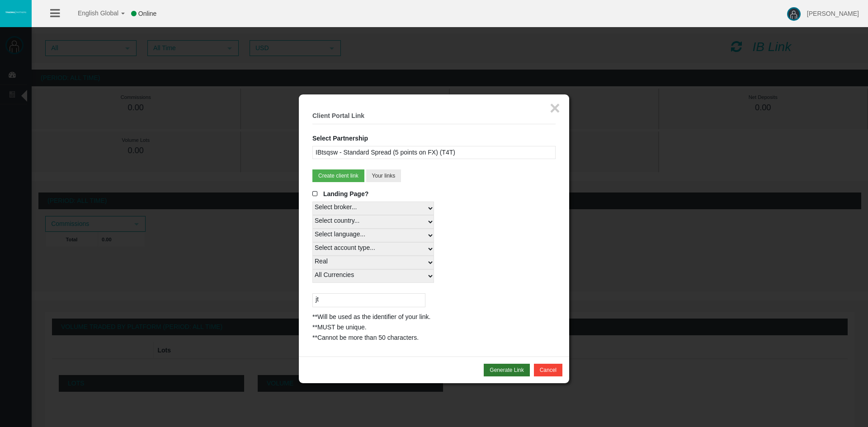  Describe the element at coordinates (548, 370) in the screenshot. I see `button: Cancel` at that location.